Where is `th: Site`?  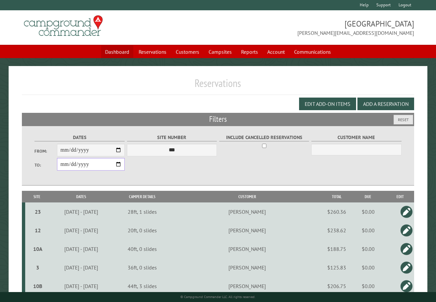
th: Site is located at coordinates (37, 196).